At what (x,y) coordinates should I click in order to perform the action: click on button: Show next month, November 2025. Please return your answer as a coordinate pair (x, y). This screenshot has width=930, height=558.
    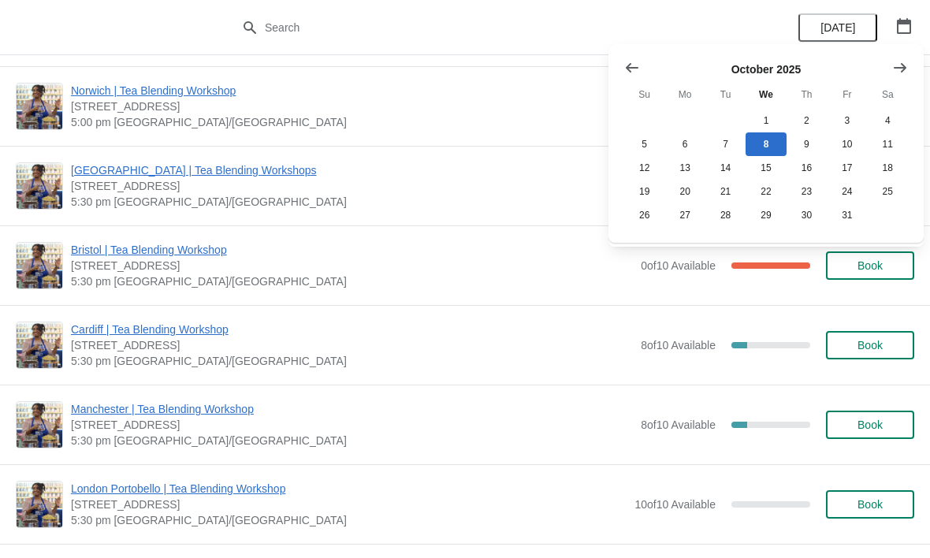
    Looking at the image, I should click on (900, 68).